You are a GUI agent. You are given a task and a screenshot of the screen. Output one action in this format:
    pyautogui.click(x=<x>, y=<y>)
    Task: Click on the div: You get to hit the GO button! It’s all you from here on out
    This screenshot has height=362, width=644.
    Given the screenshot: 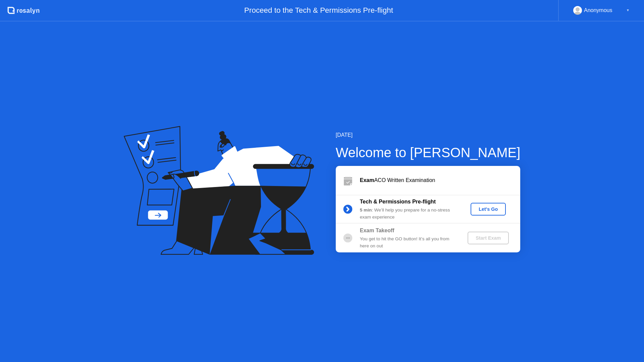 What is the action you would take?
    pyautogui.click(x=408, y=242)
    